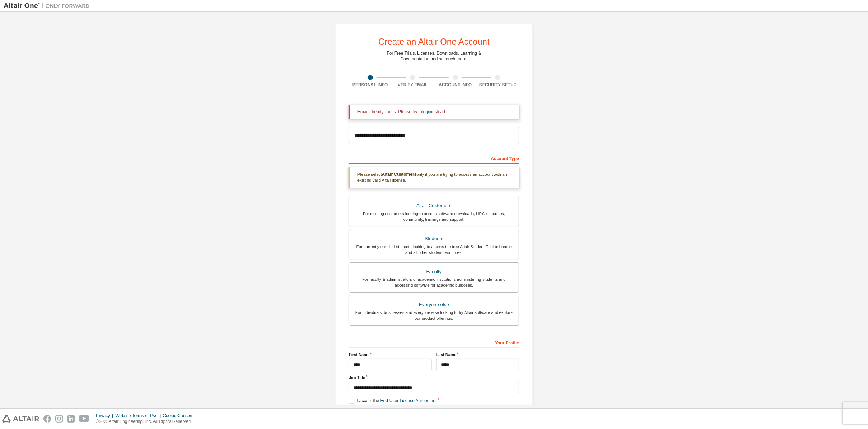  I want to click on div: Email already exists. Please try to instead., so click(436, 112).